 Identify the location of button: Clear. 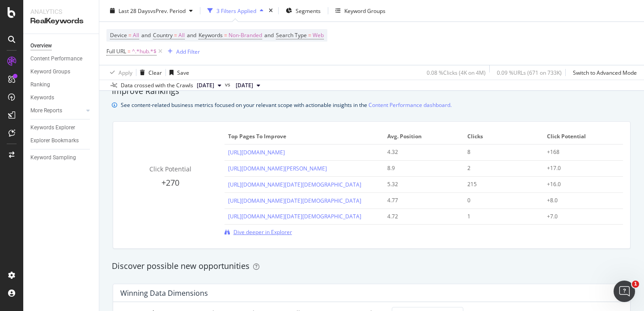
(149, 73).